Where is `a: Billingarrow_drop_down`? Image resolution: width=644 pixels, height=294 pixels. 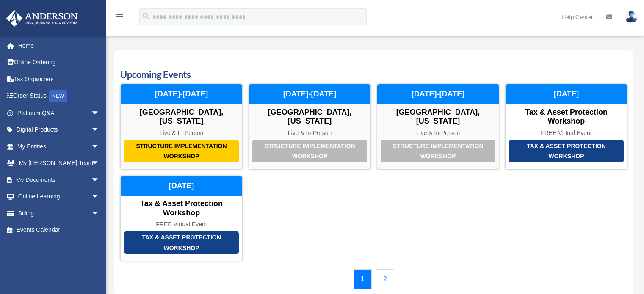 a: Billingarrow_drop_down is located at coordinates (59, 213).